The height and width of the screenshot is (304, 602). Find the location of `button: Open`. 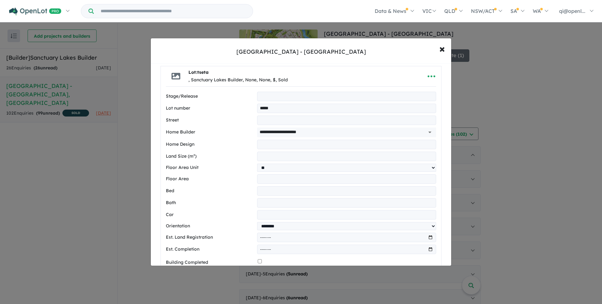

button: Open is located at coordinates (430, 132).